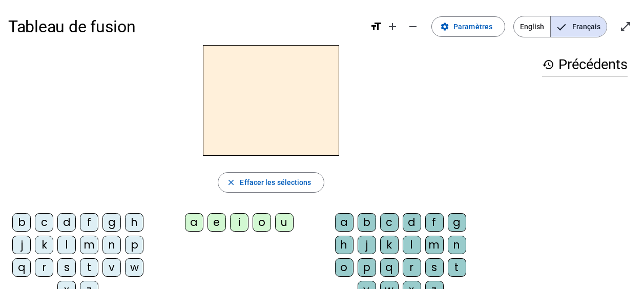 Image resolution: width=644 pixels, height=289 pixels. I want to click on mat-icon: add, so click(392, 27).